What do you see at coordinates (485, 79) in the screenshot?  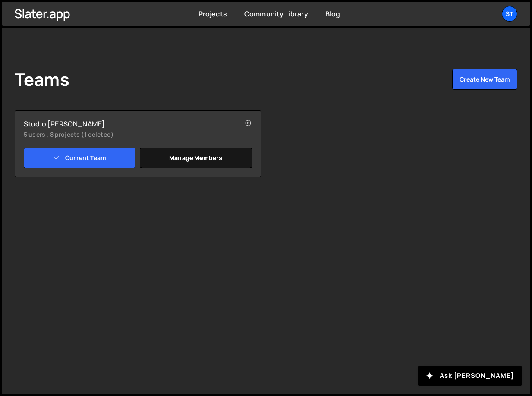 I see `button: Create New Team` at bounding box center [485, 79].